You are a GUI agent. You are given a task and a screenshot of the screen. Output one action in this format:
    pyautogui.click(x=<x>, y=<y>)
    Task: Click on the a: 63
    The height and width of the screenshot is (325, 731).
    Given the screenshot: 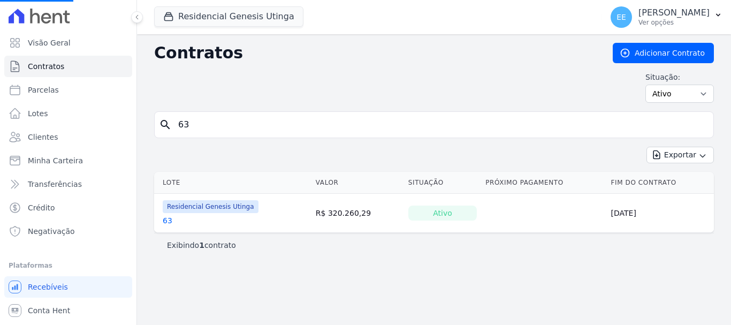 What is the action you would take?
    pyautogui.click(x=168, y=221)
    